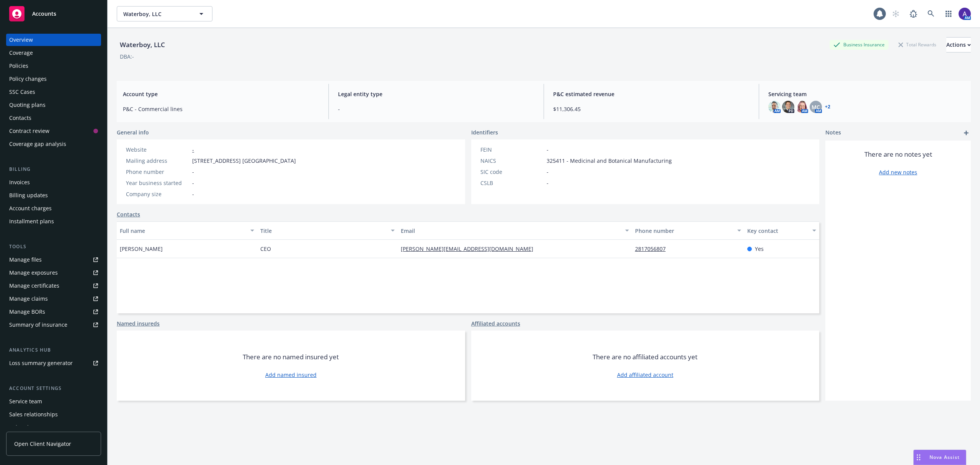  I want to click on div: Contacts, so click(20, 118).